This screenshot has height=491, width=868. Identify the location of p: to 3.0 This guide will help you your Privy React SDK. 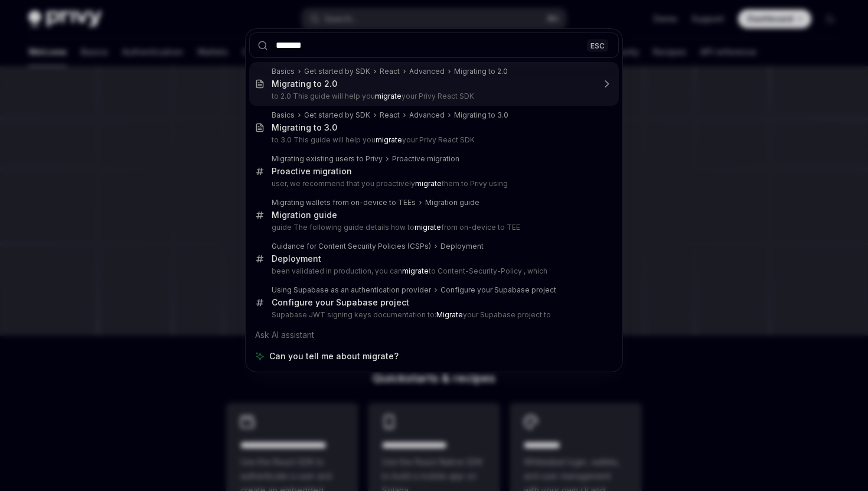
(432, 140).